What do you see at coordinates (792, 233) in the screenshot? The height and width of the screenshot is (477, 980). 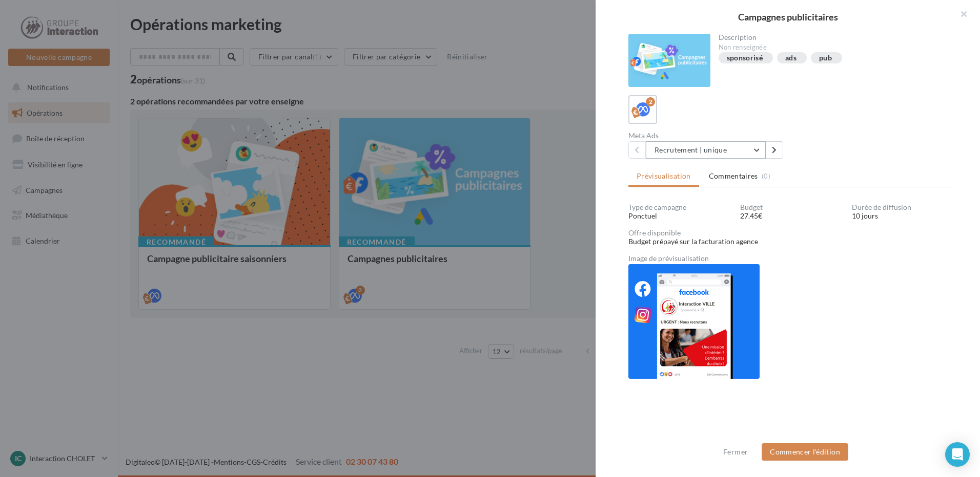 I see `div: Offre disponible` at bounding box center [792, 233].